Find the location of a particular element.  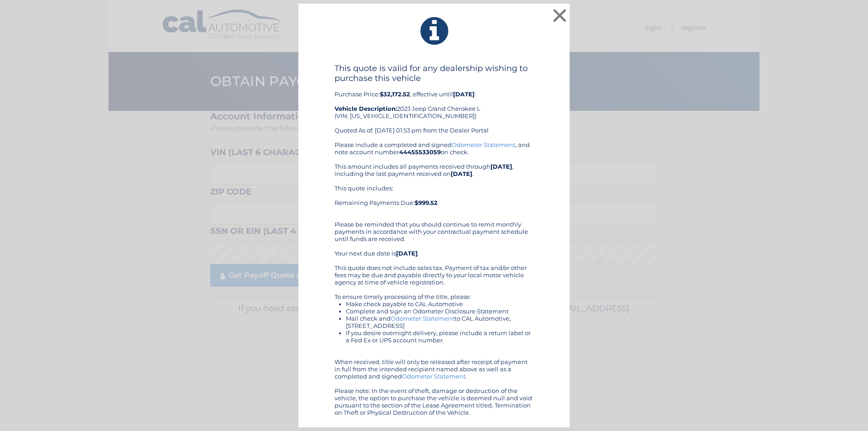

strong: Vehicle Description: is located at coordinates (366, 108).